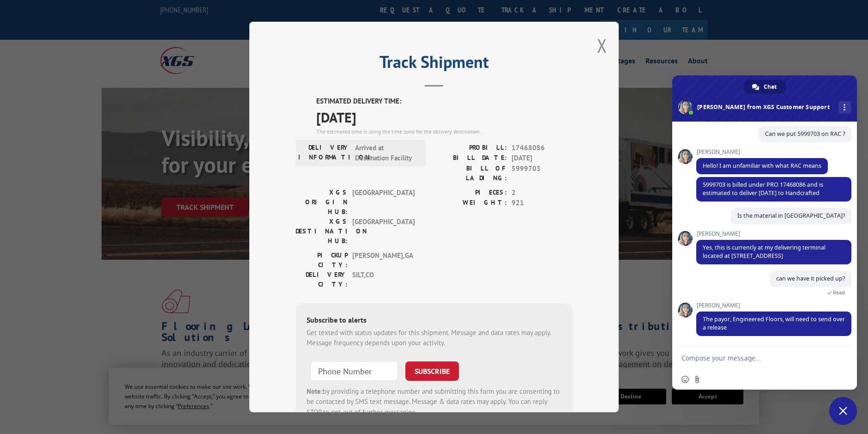 The image size is (868, 434). What do you see at coordinates (470, 193) in the screenshot?
I see `label: PIECES:` at bounding box center [470, 193].